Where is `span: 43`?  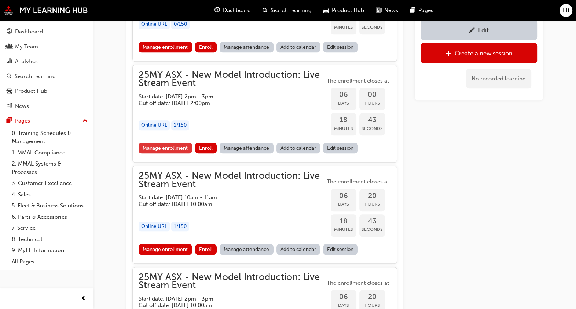
span: 43 is located at coordinates (372, 120).